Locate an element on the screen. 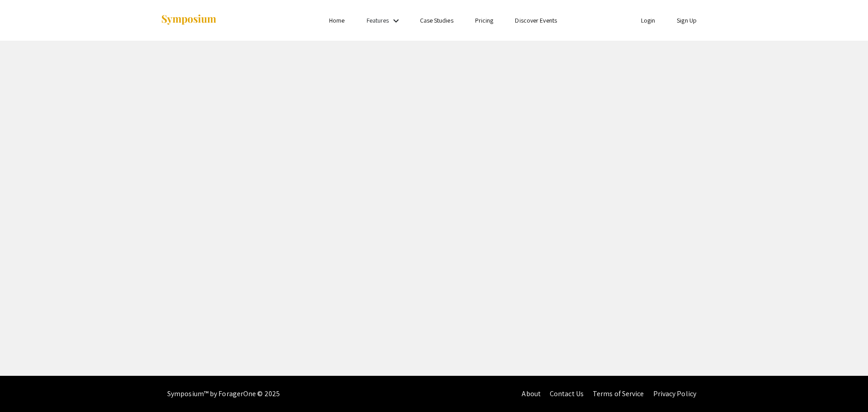 This screenshot has height=412, width=868. a: Home is located at coordinates (337, 20).